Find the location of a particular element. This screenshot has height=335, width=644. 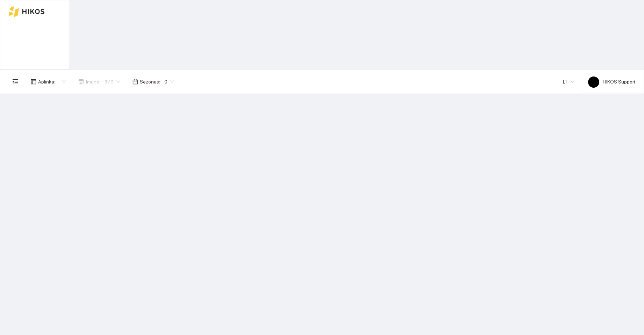

span: Sezonas : is located at coordinates (150, 82).